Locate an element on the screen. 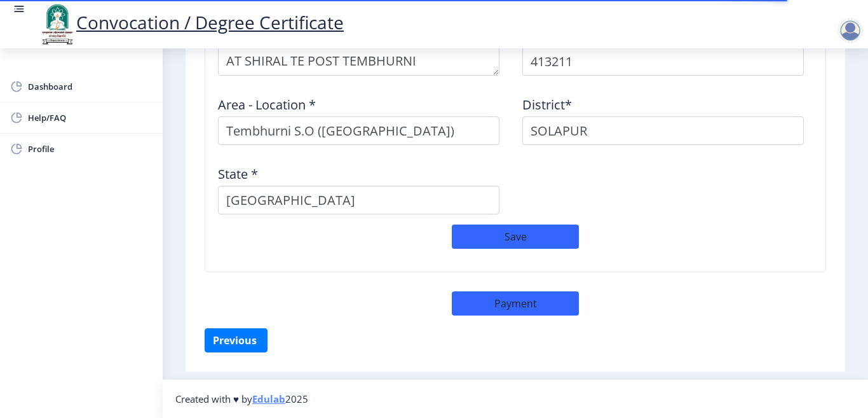  input: Area - Location is located at coordinates (358, 130).